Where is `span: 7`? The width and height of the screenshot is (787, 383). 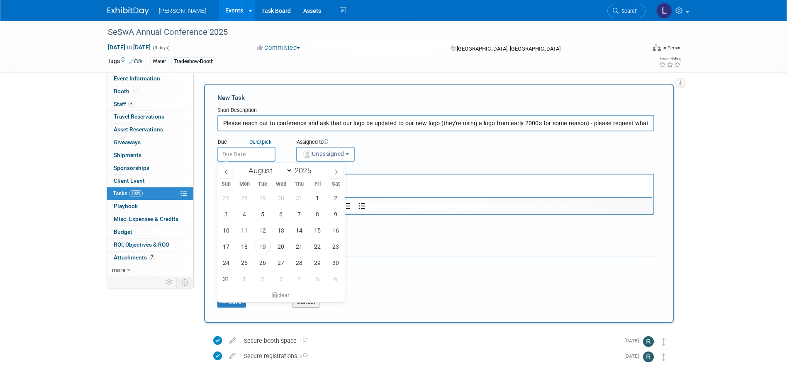
span: 7 is located at coordinates (152, 257).